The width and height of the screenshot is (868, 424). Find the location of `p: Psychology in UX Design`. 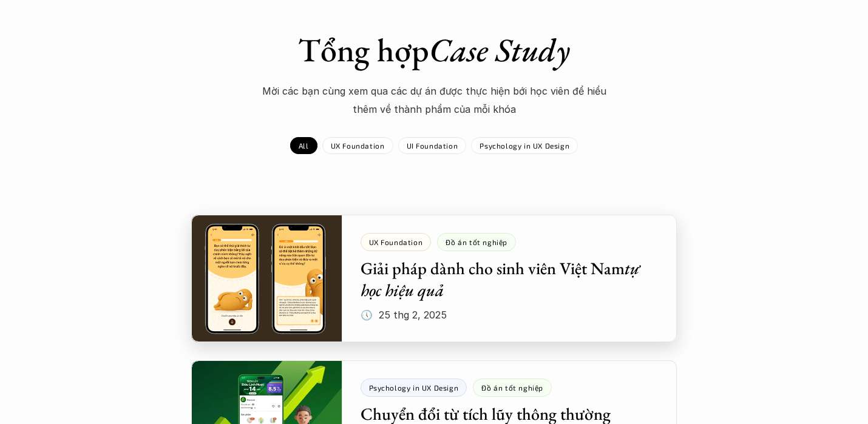

p: Psychology in UX Design is located at coordinates (524, 146).